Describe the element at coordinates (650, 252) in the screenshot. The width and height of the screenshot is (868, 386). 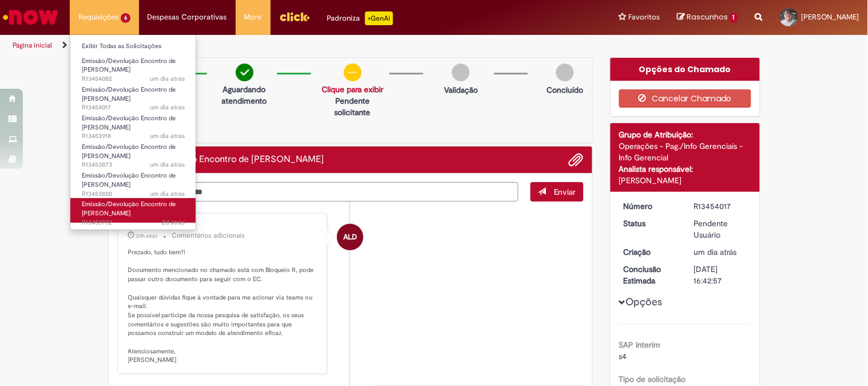
I see `dt: Criação` at that location.